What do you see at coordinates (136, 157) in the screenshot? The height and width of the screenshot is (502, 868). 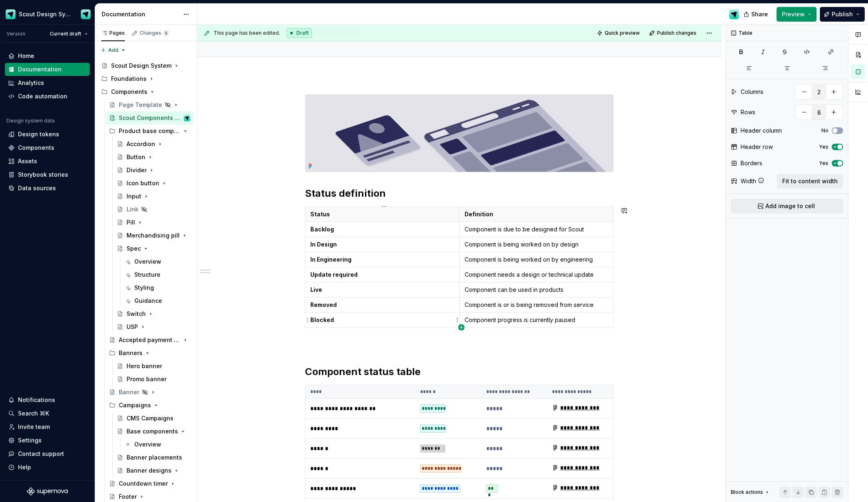 I see `div: Button` at bounding box center [136, 157].